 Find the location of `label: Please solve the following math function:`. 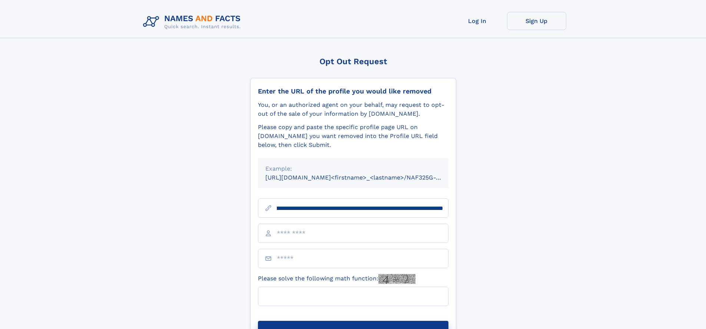

label: Please solve the following math function: is located at coordinates (336, 279).